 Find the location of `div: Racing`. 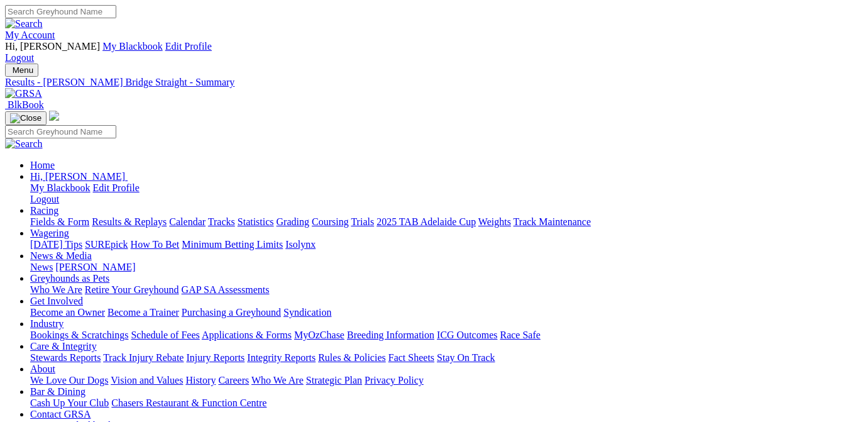

div: Racing is located at coordinates (447, 222).